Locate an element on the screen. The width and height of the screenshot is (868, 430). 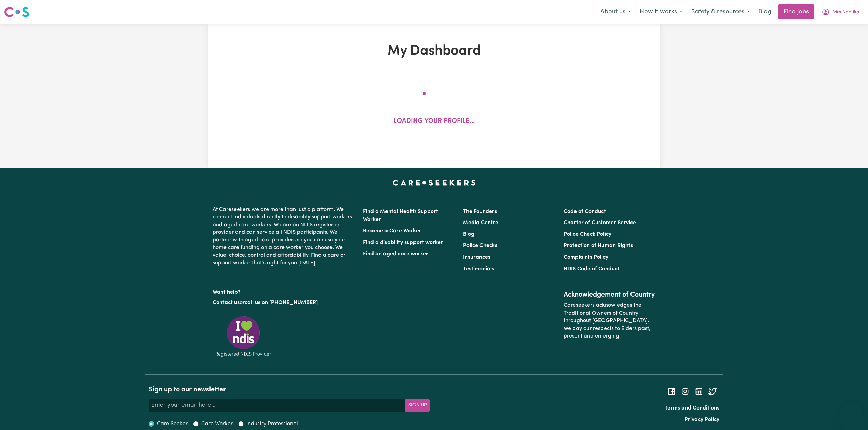
a: Careseekers logo is located at coordinates (17, 12).